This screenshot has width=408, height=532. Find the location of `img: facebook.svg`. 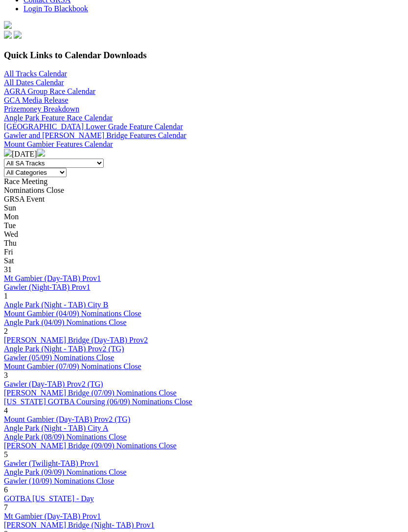

img: facebook.svg is located at coordinates (7, 35).